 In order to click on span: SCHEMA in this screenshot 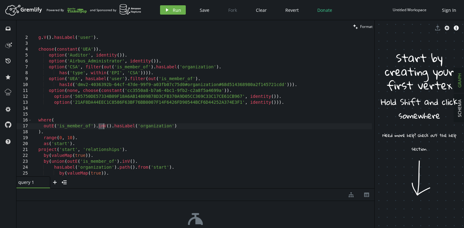, I will do `click(460, 108)`.